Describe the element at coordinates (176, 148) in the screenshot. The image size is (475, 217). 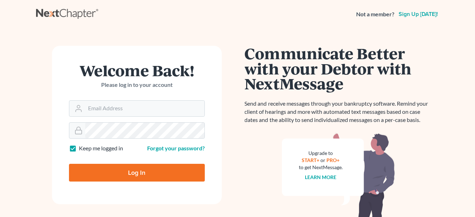
I see `a: Forgot your password?` at that location.